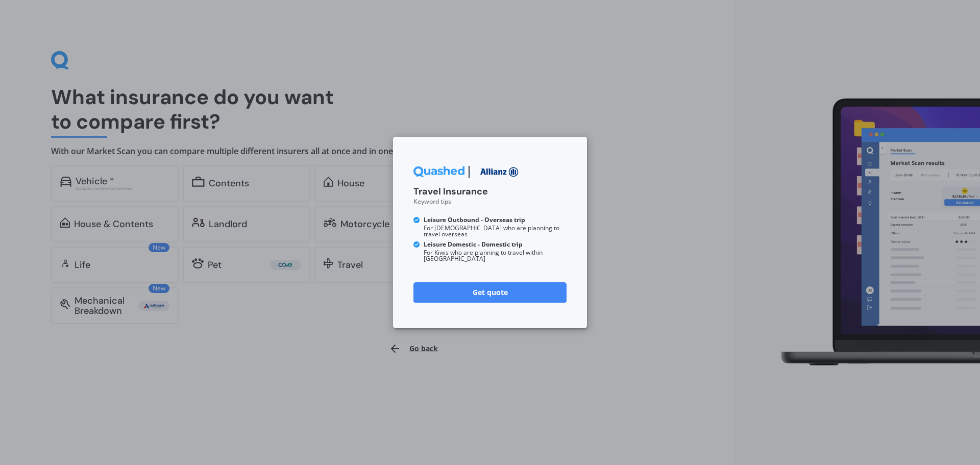  What do you see at coordinates (490, 191) in the screenshot?
I see `h3: Travel Insurance` at bounding box center [490, 191].